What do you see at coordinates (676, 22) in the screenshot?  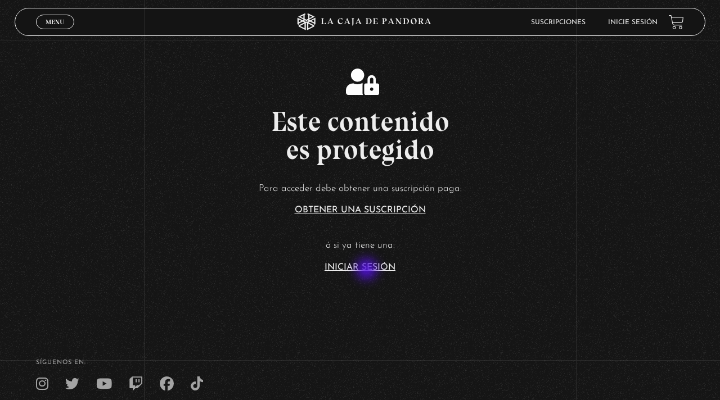 I see `a: View your shopping cart` at bounding box center [676, 22].